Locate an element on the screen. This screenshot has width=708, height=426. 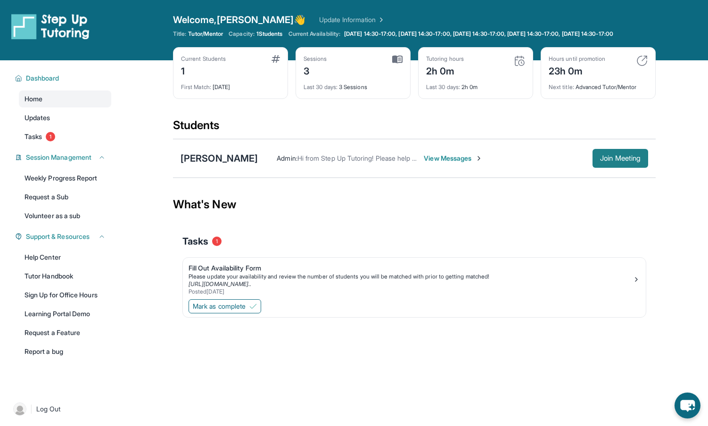
span: Updates is located at coordinates (37, 118).